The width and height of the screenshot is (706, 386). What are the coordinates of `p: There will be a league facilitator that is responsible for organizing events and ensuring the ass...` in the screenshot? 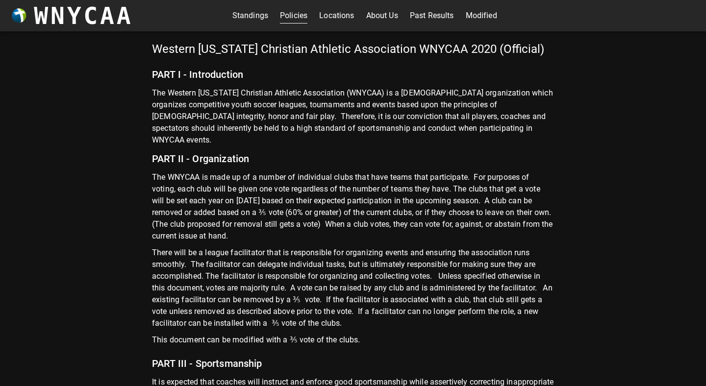 It's located at (353, 291).